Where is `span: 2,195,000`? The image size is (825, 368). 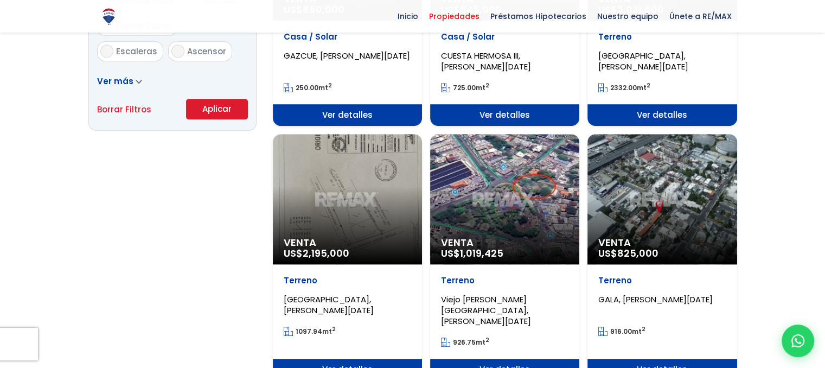 span: 2,195,000 is located at coordinates (326, 253).